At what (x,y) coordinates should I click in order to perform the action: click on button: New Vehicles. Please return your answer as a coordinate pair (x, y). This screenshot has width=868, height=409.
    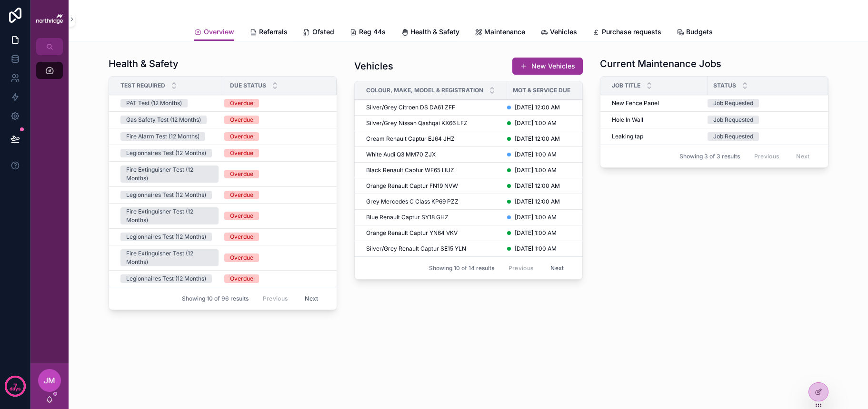
    Looking at the image, I should click on (548, 66).